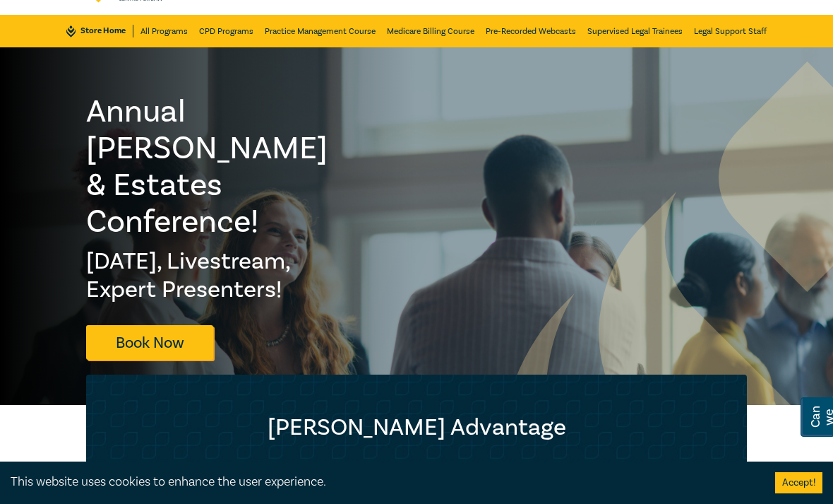 The height and width of the screenshot is (504, 833). What do you see at coordinates (320, 31) in the screenshot?
I see `a: Practice Management Course` at bounding box center [320, 31].